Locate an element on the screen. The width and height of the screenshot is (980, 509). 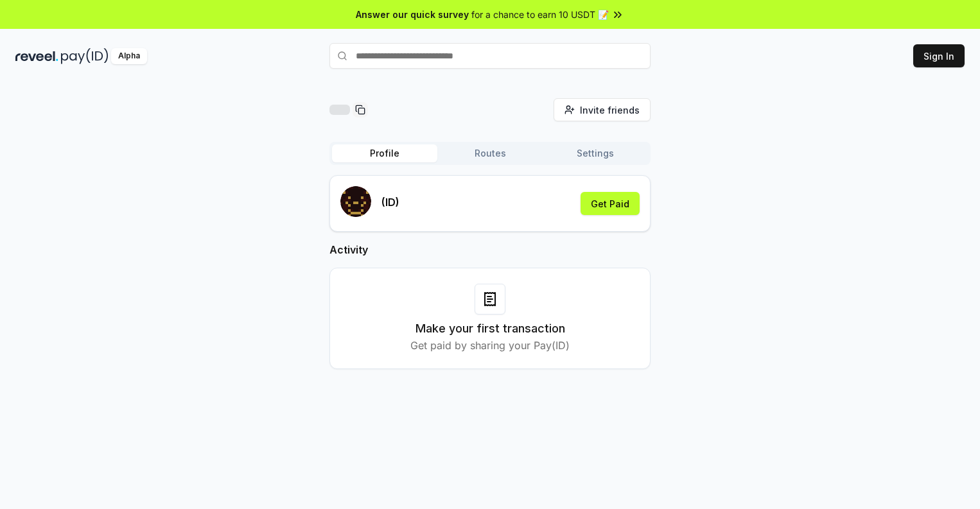
p: Get paid by sharing your Pay(ID) is located at coordinates (490, 345).